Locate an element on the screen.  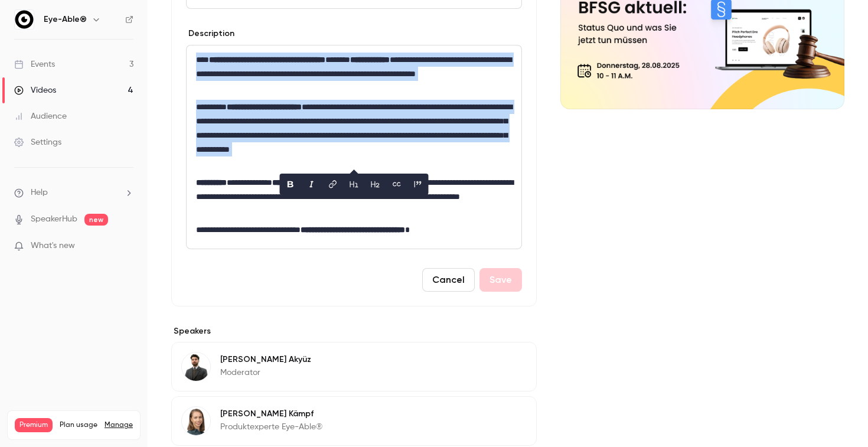
button: bold is located at coordinates (291, 184).